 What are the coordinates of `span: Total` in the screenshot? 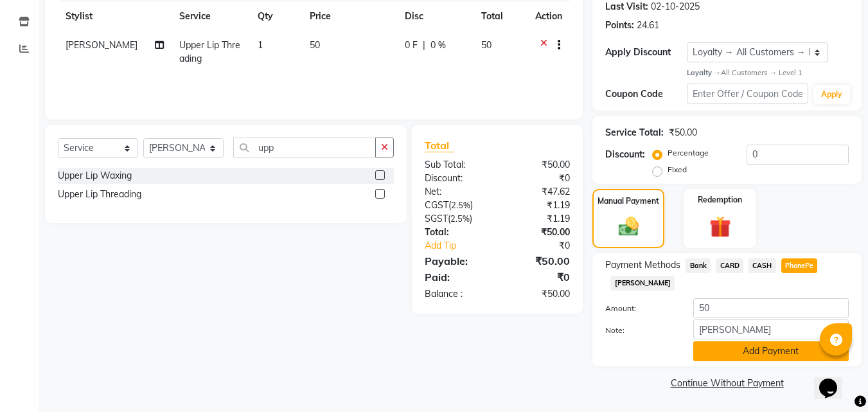 It's located at (439, 146).